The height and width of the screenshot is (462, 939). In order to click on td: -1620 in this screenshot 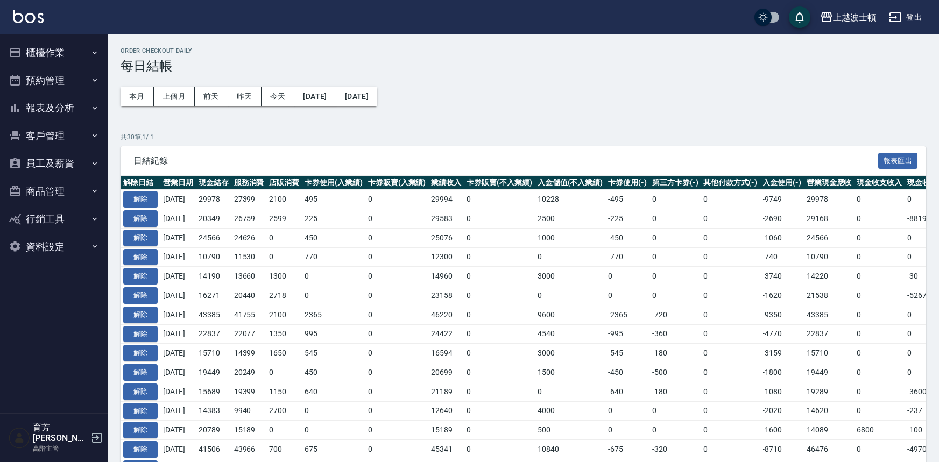, I will do `click(782, 296)`.